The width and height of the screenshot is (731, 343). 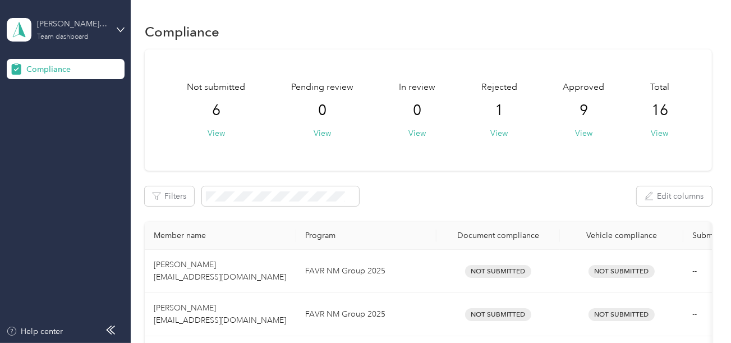 What do you see at coordinates (169, 196) in the screenshot?
I see `button: Filters` at bounding box center [169, 196].